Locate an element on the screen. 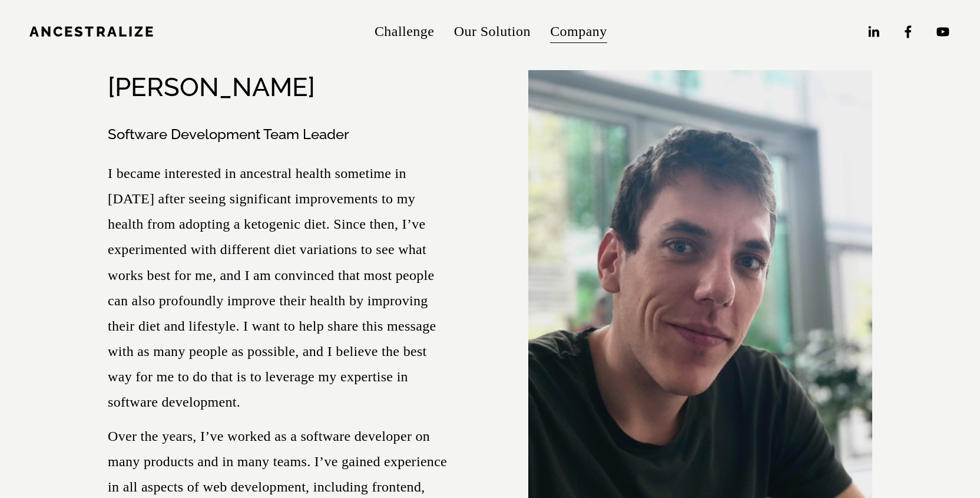 Image resolution: width=980 pixels, height=498 pixels. h3: Software Development Team Leader is located at coordinates (280, 134).